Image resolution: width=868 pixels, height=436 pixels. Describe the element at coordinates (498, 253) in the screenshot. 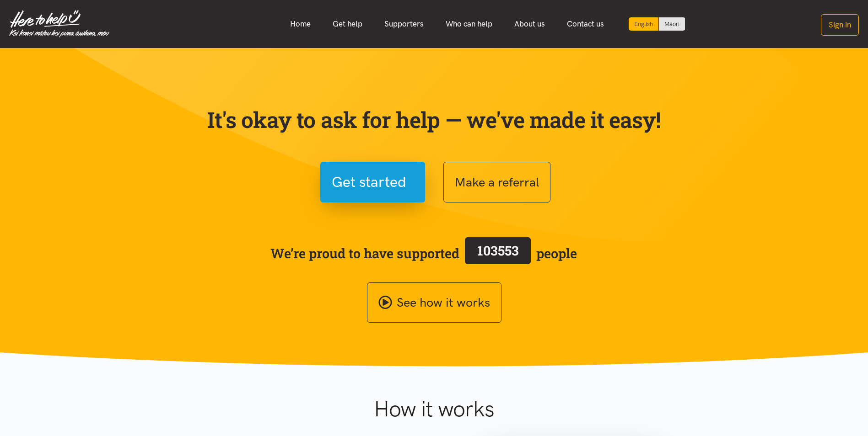

I see `a: 103553` at that location.